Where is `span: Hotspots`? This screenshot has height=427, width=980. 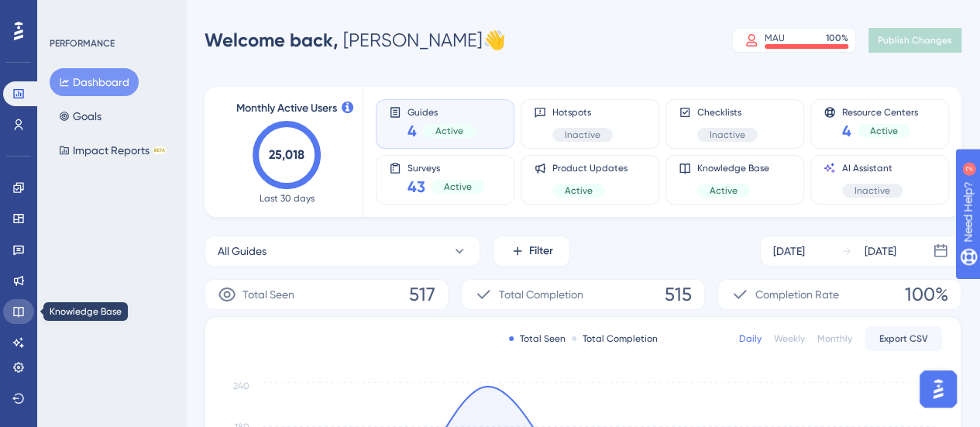 span: Hotspots is located at coordinates (583, 112).